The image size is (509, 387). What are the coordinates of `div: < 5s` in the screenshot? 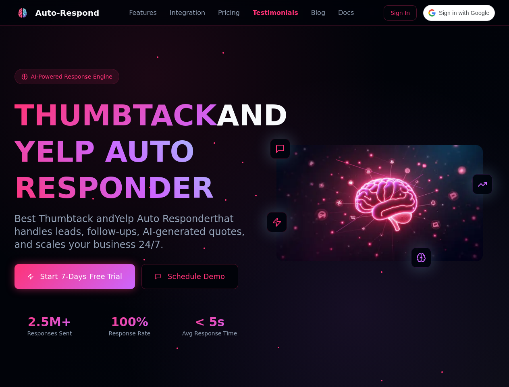 It's located at (210, 322).